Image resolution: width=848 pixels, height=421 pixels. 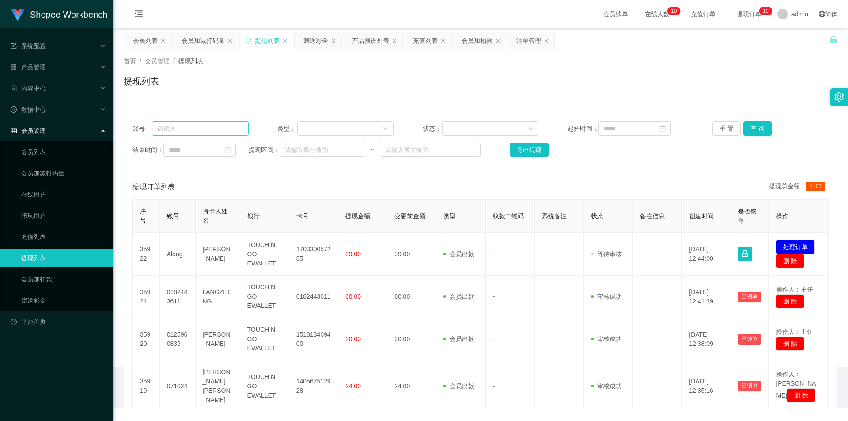 What do you see at coordinates (748, 216) in the screenshot?
I see `span: 是否锁单` at bounding box center [748, 216].